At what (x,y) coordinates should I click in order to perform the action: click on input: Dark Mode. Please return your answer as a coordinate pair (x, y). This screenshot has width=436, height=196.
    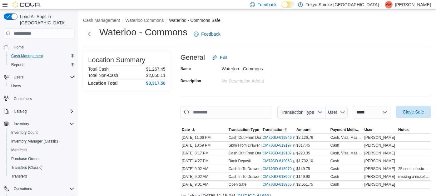
    Looking at the image, I should click on (288, 5).